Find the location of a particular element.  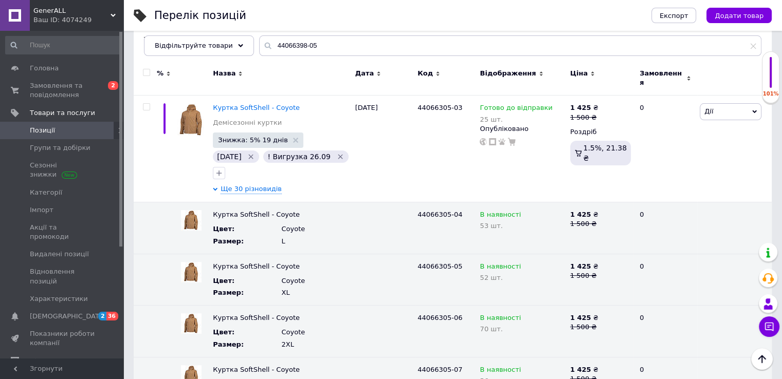

span: 44066305-04 is located at coordinates (439, 214).